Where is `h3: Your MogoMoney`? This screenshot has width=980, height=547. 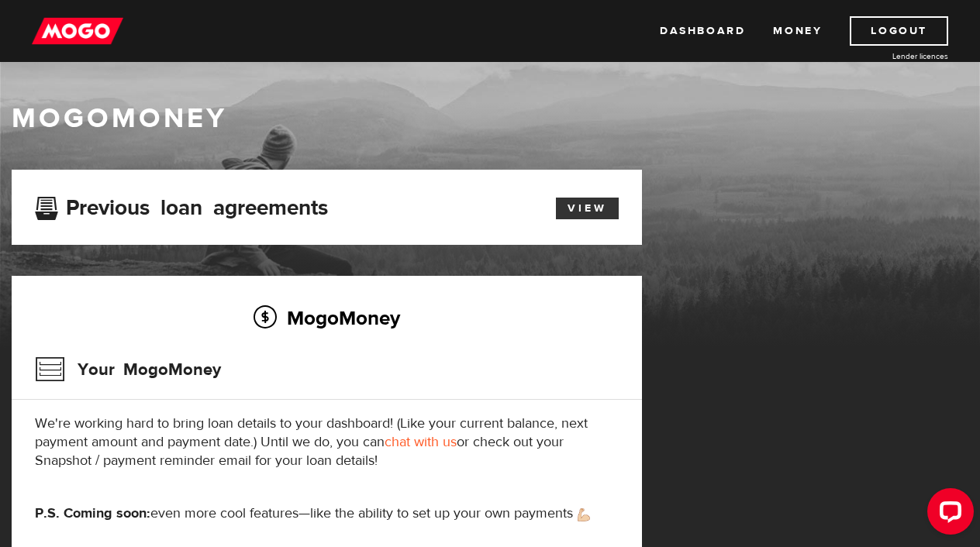
h3: Your MogoMoney is located at coordinates (128, 370).